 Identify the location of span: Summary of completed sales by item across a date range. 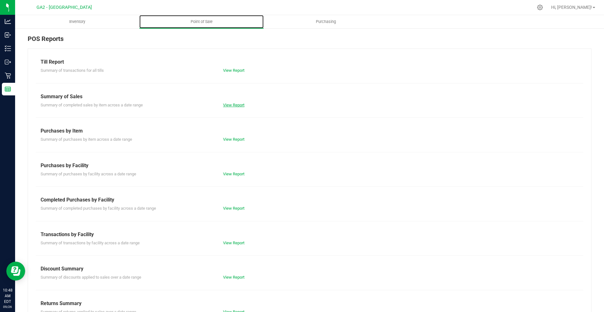
(92, 105).